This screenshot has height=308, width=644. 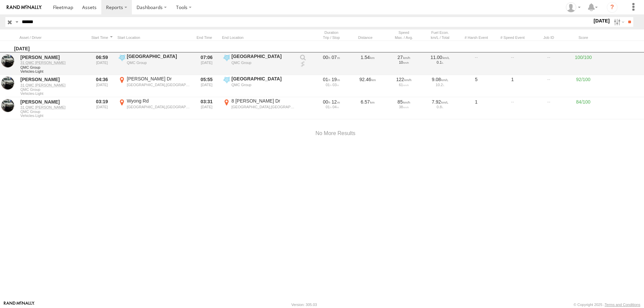 I want to click on div: Wyong Rd, so click(x=158, y=101).